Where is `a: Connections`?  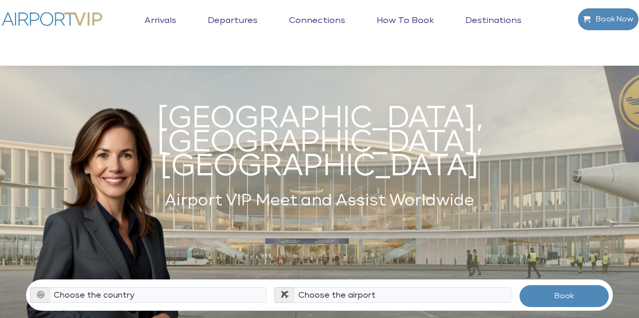
a: Connections is located at coordinates (317, 29).